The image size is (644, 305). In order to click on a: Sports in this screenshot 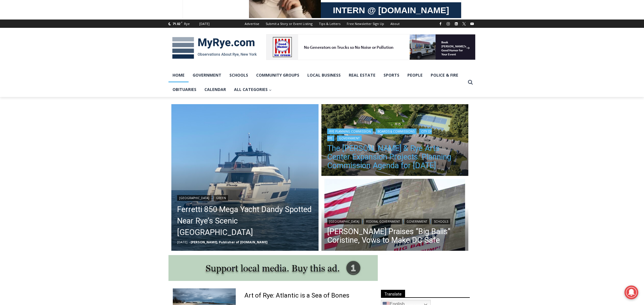, I will do `click(391, 75)`.